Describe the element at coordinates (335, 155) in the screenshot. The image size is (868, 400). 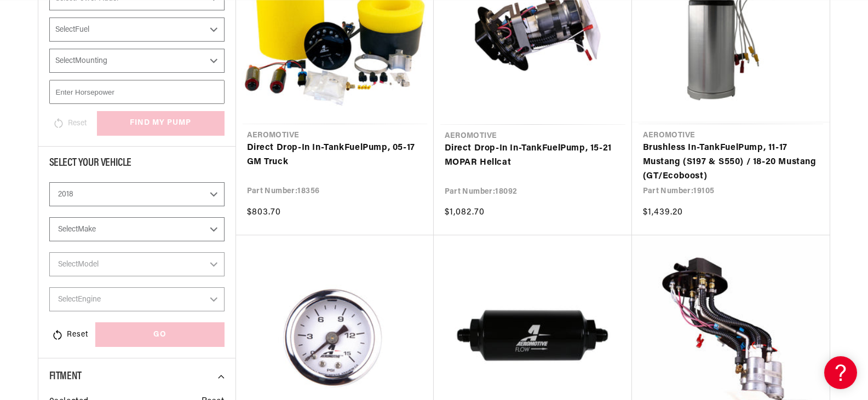
I see `a: Direct Drop-In In-TankFuelPump, 05-17 GM Truck` at that location.